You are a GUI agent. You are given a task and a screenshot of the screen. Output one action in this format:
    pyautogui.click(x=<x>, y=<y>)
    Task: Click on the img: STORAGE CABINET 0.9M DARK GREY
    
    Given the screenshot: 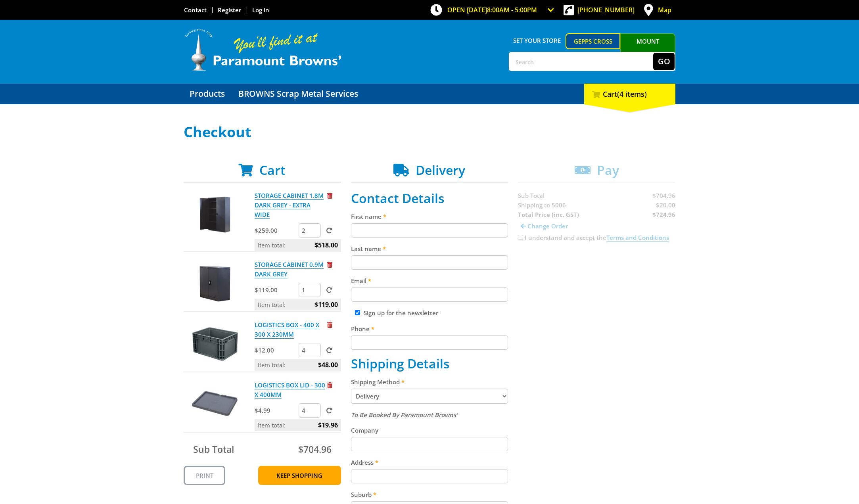 What is the action you would take?
    pyautogui.click(x=215, y=283)
    